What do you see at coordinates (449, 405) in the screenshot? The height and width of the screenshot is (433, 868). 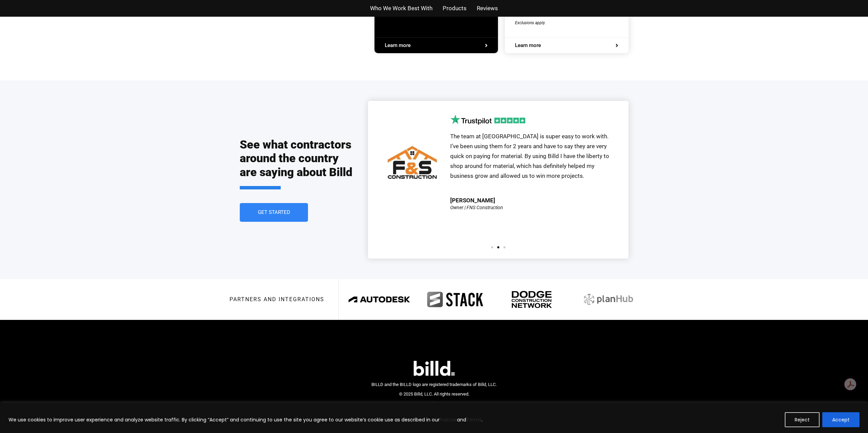 I see `a: Privacy Policy` at bounding box center [449, 405].